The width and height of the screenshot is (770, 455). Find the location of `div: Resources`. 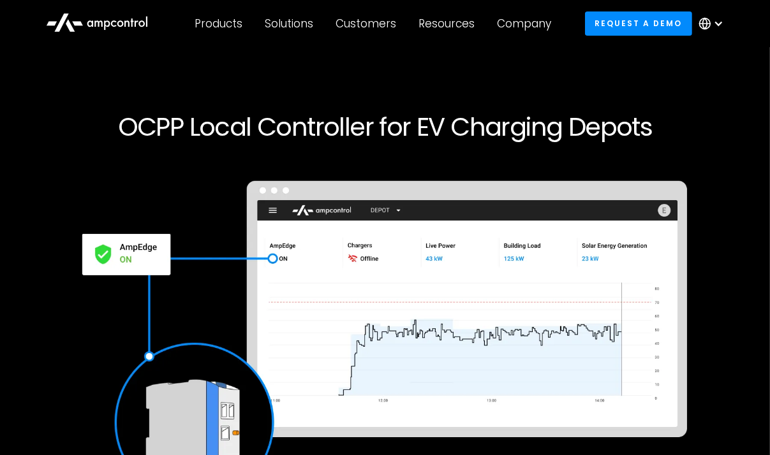

div: Resources is located at coordinates (447, 24).